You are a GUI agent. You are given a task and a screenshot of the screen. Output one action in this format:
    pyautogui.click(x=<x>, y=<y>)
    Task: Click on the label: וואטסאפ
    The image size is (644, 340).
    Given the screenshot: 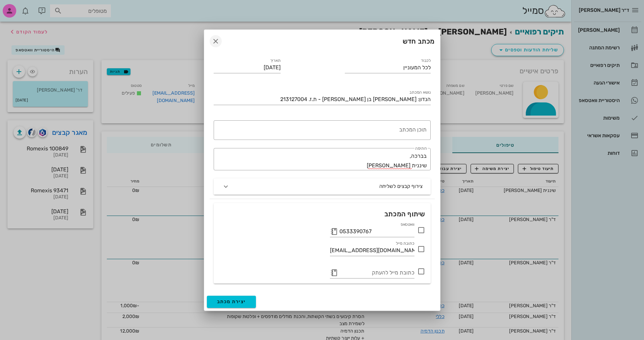 What is the action you would take?
    pyautogui.click(x=407, y=224)
    